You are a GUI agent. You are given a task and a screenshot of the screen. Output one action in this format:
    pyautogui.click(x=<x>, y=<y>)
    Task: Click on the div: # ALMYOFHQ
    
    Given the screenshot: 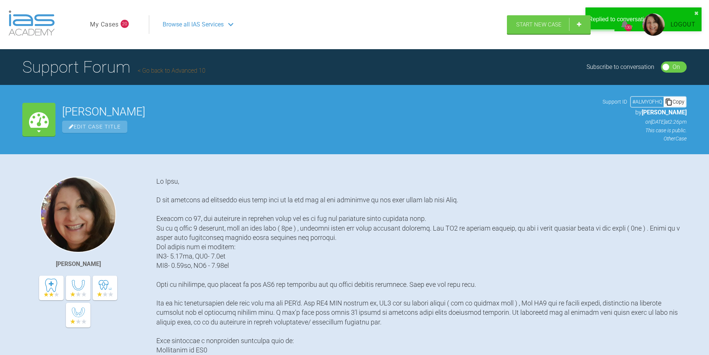 What is the action you would take?
    pyautogui.click(x=647, y=102)
    